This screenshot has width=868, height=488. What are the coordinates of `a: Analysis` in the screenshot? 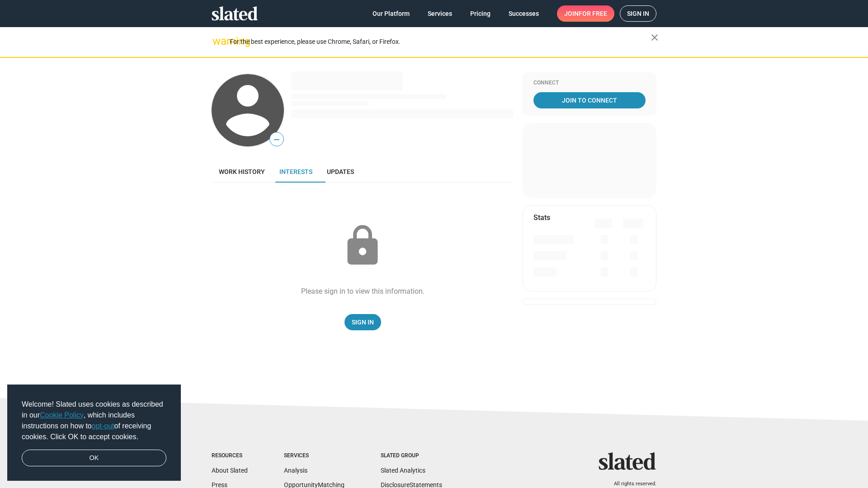 It's located at (296, 470).